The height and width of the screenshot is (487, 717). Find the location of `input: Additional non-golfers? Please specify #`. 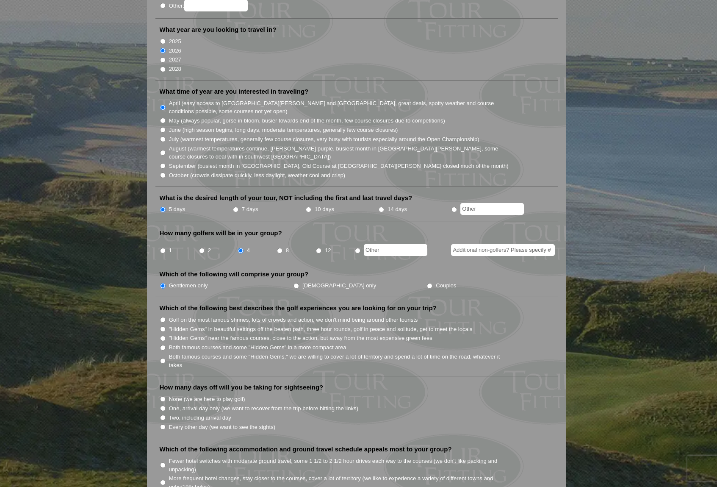

input: Additional non-golfers? Please specify # is located at coordinates (503, 250).